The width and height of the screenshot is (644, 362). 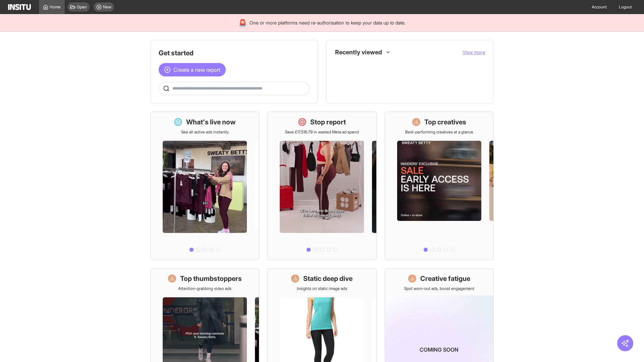 I want to click on span: View more, so click(x=474, y=52).